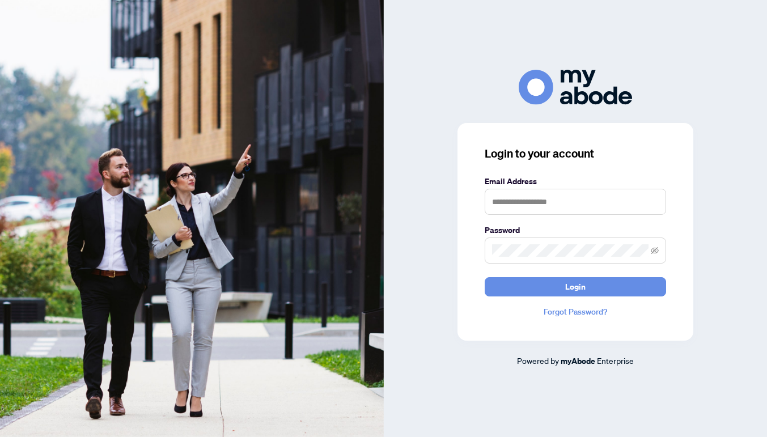 Image resolution: width=767 pixels, height=437 pixels. I want to click on a: myAbode, so click(578, 361).